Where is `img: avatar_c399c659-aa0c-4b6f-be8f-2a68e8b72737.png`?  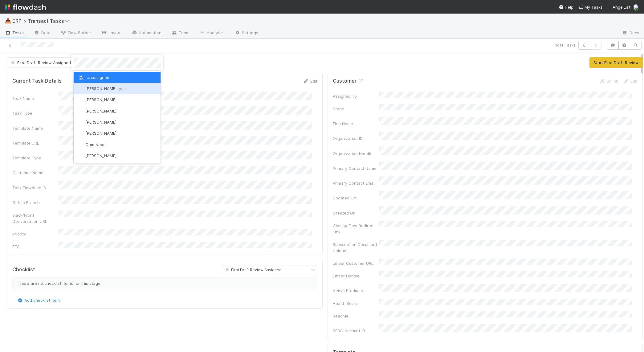 img: avatar_c399c659-aa0c-4b6f-be8f-2a68e8b72737.png is located at coordinates (81, 145).